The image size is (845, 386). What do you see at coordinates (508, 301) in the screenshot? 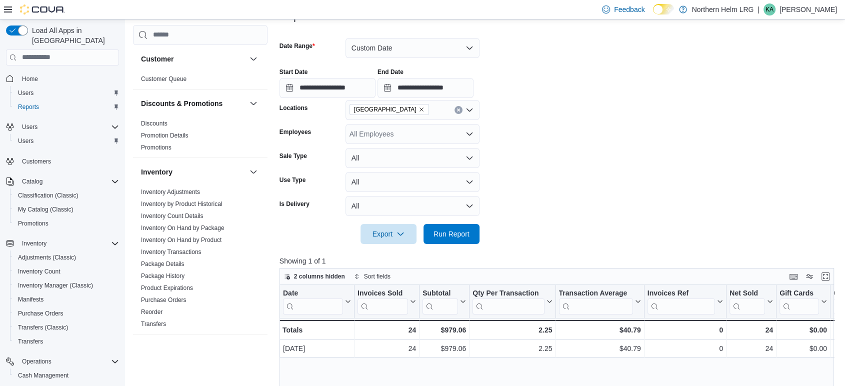
I see `div: Qty Per Transaction` at bounding box center [508, 301].